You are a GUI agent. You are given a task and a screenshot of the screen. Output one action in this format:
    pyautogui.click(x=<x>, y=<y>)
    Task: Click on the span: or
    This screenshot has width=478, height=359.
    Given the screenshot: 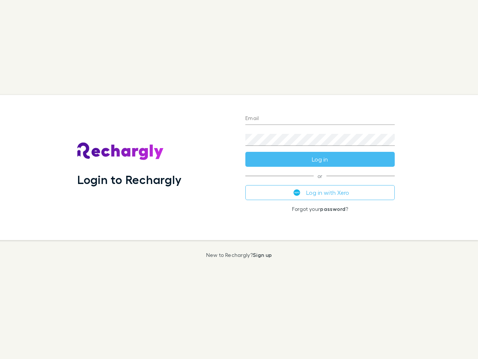 What is the action you would take?
    pyautogui.click(x=320, y=176)
    